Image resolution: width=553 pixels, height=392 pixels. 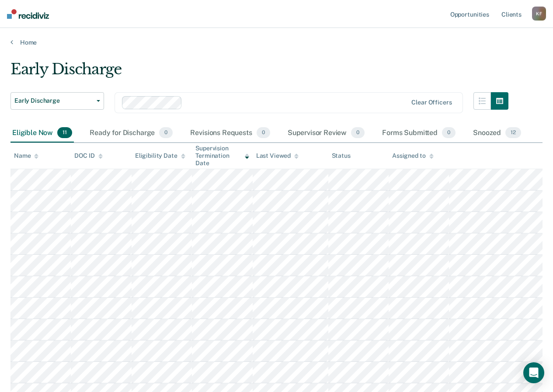 What do you see at coordinates (539, 14) in the screenshot?
I see `button: KF` at bounding box center [539, 14].